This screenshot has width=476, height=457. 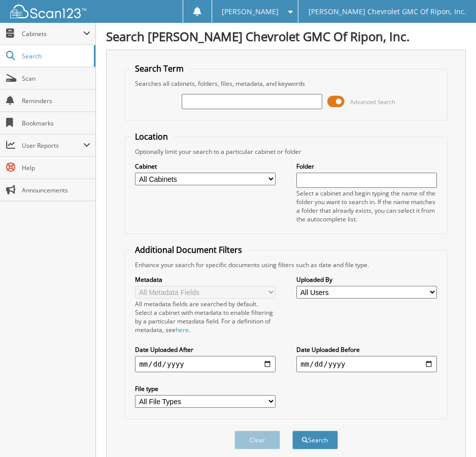 I want to click on label: Uploaded By, so click(x=367, y=279).